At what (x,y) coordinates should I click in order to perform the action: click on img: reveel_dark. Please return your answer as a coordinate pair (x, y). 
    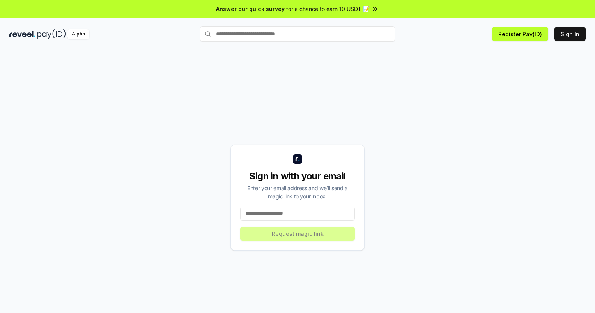
    Looking at the image, I should click on (22, 34).